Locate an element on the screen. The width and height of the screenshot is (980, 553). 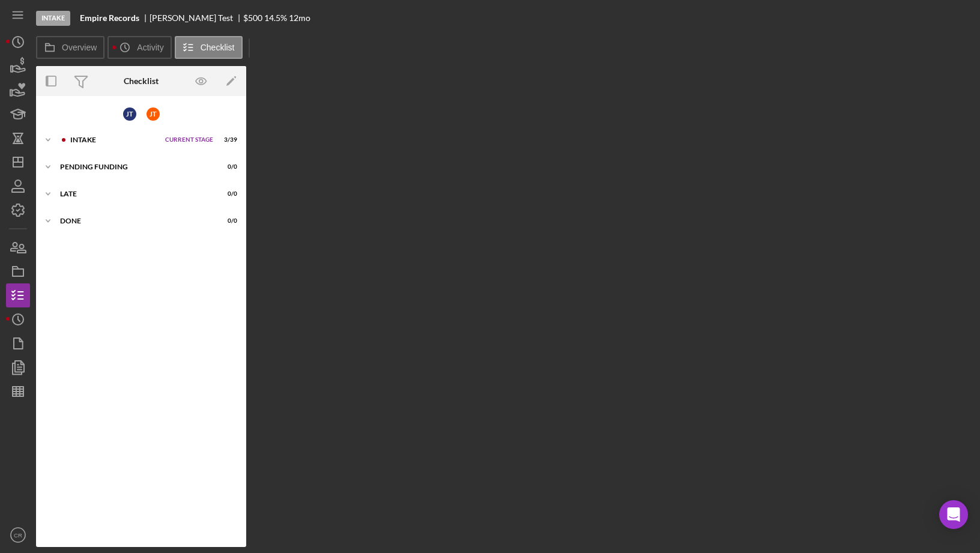
text: CR is located at coordinates (18, 536).